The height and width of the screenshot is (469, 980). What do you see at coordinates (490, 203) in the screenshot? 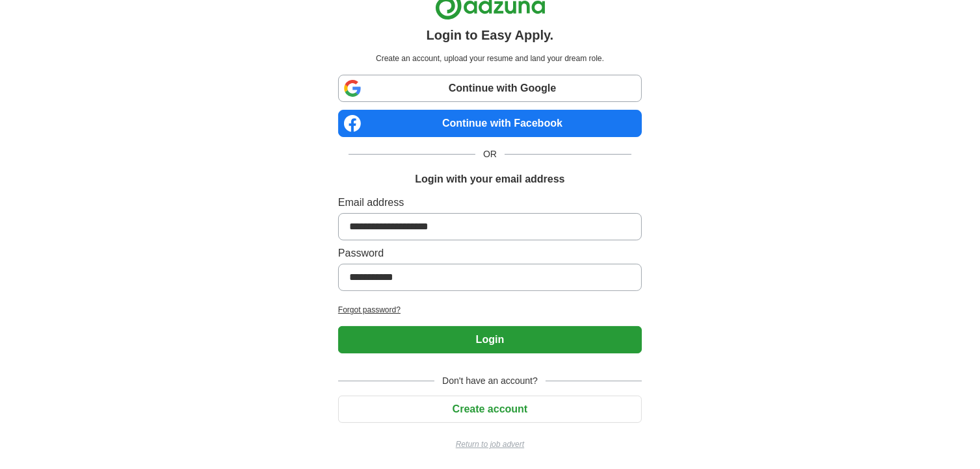
I see `label: Email address` at bounding box center [490, 203].